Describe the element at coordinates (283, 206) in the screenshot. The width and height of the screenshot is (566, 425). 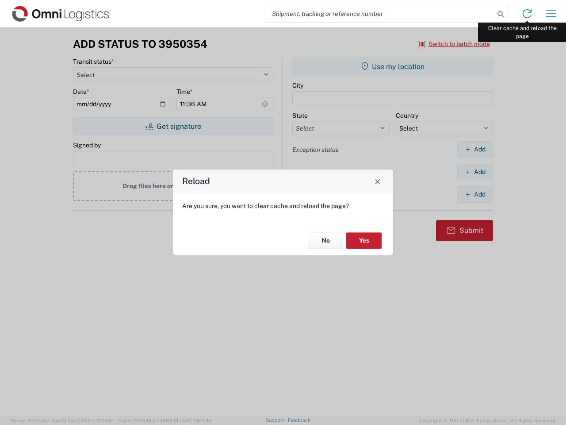
I see `p: Are you sure, you want to clear cache and reload the page?` at that location.